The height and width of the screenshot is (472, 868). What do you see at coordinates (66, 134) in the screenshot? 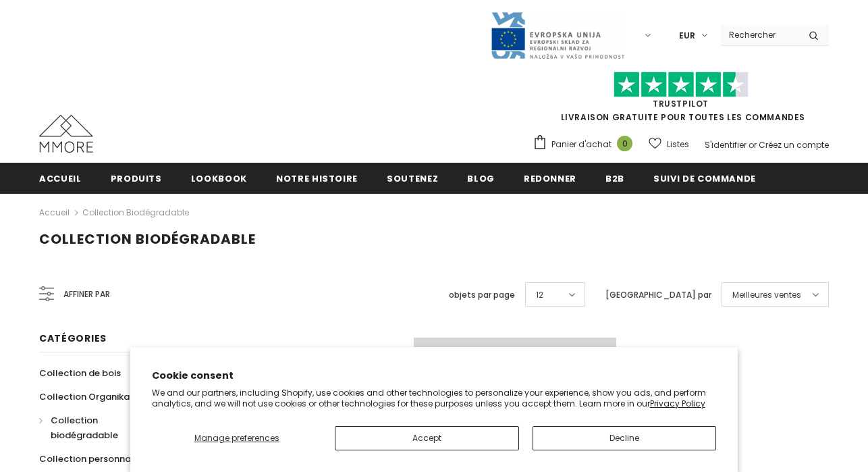
I see `img: Cas MMORE` at bounding box center [66, 134].